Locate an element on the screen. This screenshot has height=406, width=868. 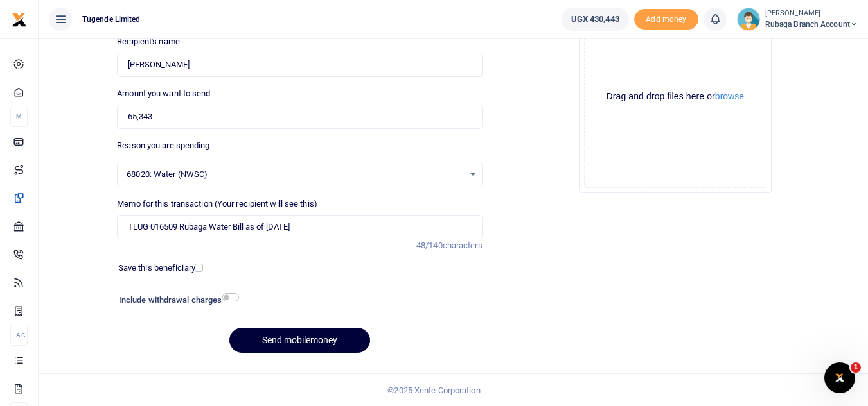
span: Rubaga branch account is located at coordinates (812, 25).